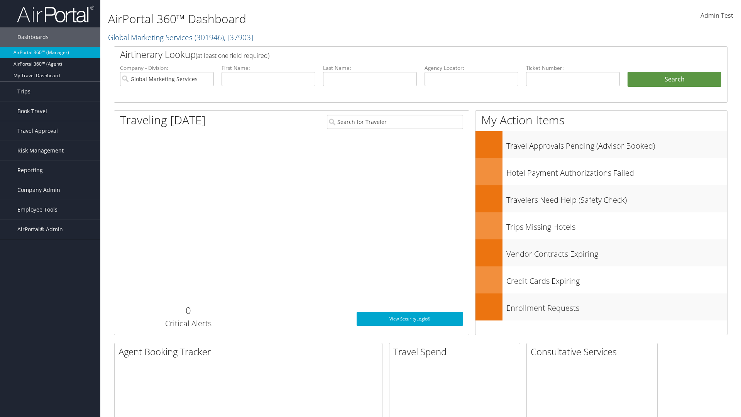 The height and width of the screenshot is (417, 741). I want to click on span: Book Travel, so click(32, 111).